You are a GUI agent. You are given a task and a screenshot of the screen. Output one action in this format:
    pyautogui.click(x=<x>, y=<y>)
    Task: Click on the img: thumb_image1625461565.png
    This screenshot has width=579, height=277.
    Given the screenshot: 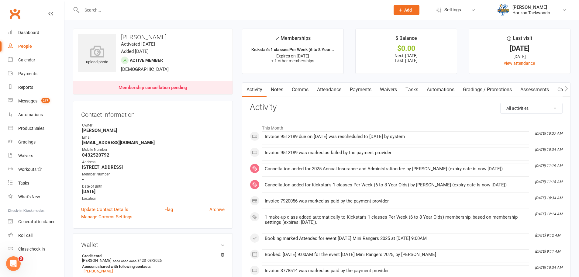 What is the action you would take?
    pyautogui.click(x=504, y=10)
    